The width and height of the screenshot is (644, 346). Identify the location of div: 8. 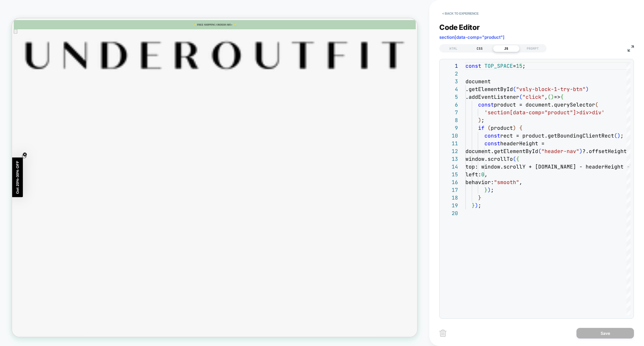
(450, 120).